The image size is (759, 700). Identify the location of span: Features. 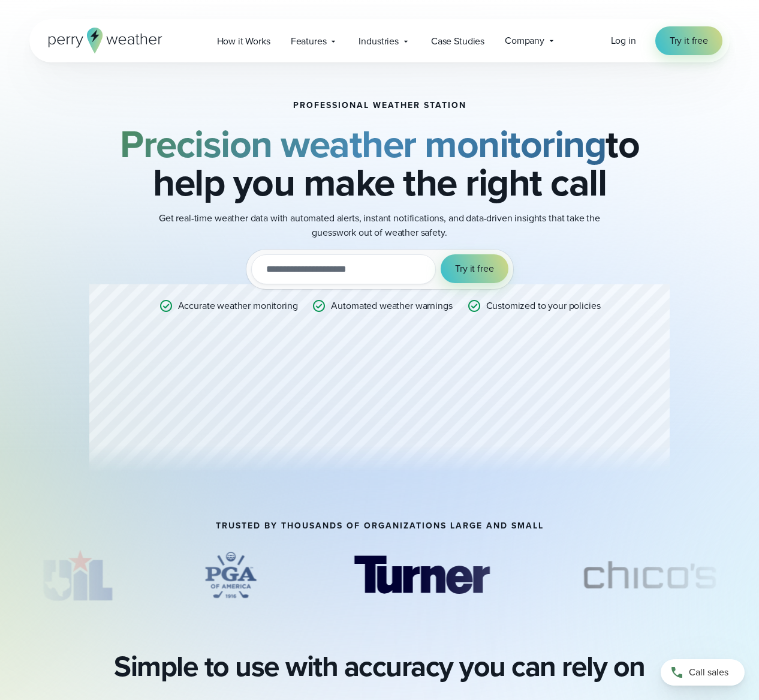
(309, 42).